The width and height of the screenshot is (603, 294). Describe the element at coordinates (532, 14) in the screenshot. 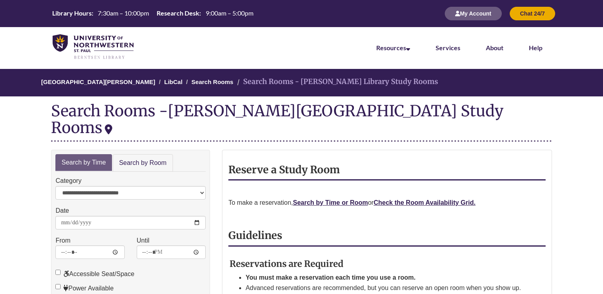

I see `button: Chat 24/7` at that location.